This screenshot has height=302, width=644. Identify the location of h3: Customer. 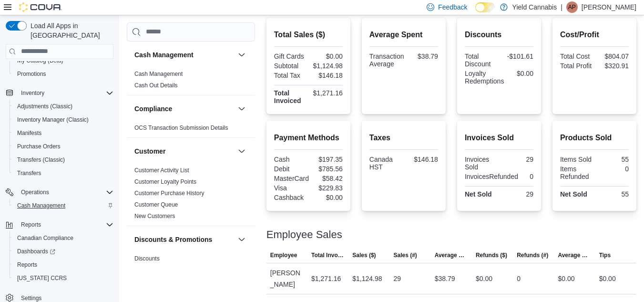
(150, 151).